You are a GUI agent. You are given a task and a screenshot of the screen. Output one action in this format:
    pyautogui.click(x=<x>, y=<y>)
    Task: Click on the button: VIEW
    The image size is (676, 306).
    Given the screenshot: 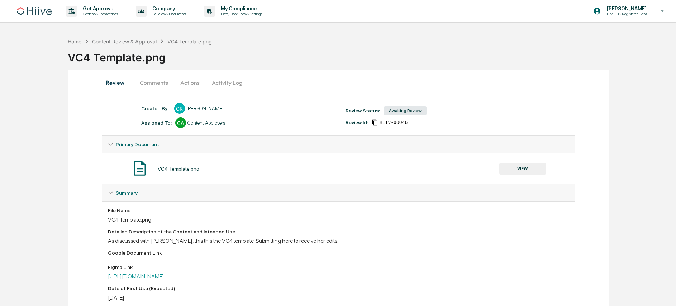 What is the action you would take?
    pyautogui.click(x=523, y=169)
    